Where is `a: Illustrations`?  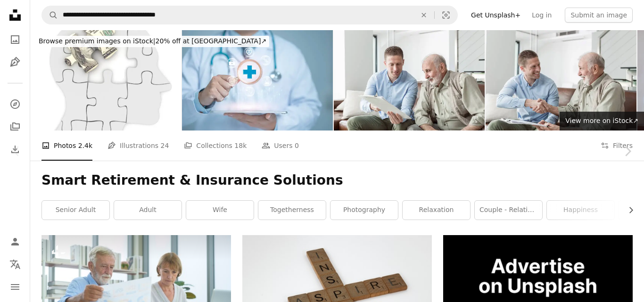
a: Illustrations is located at coordinates (15, 62).